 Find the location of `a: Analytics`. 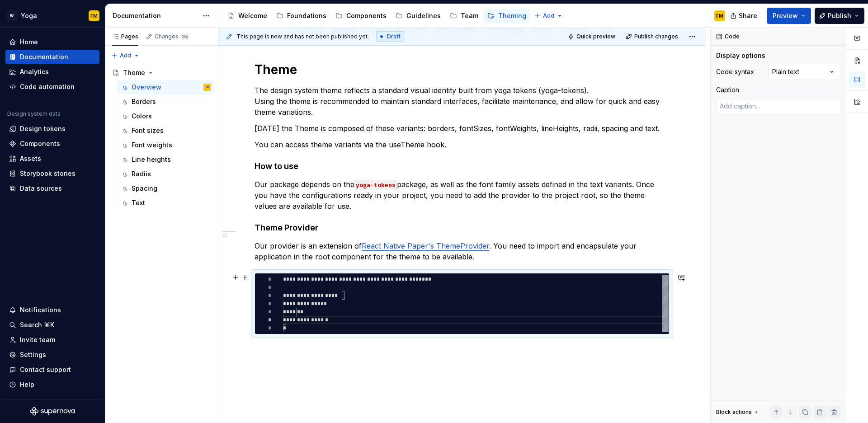

a: Analytics is located at coordinates (53, 72).